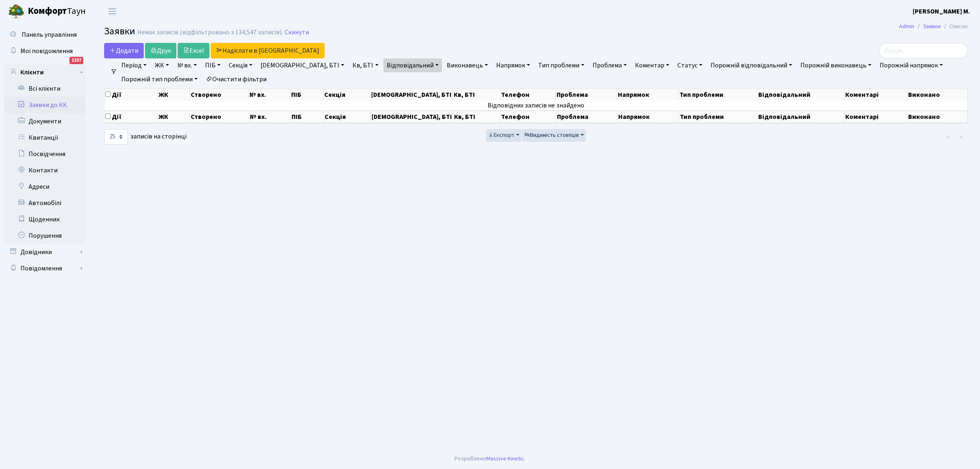 The height and width of the screenshot is (469, 980). Describe the element at coordinates (365, 65) in the screenshot. I see `a: Кв, БТІ` at that location.